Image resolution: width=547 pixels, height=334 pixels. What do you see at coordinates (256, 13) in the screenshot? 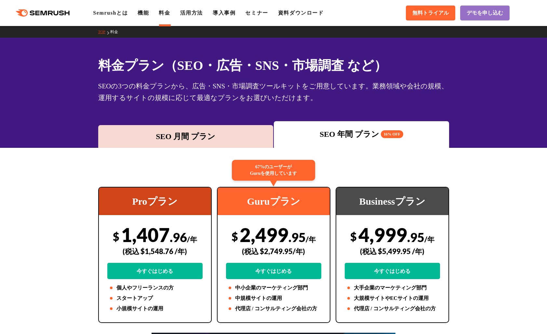
I see `a: セミナー` at bounding box center [256, 13].